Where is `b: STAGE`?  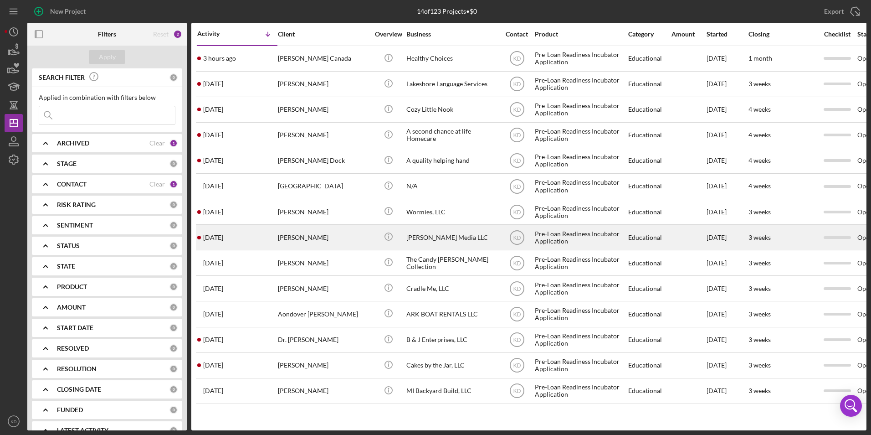 b: STAGE is located at coordinates (67, 164).